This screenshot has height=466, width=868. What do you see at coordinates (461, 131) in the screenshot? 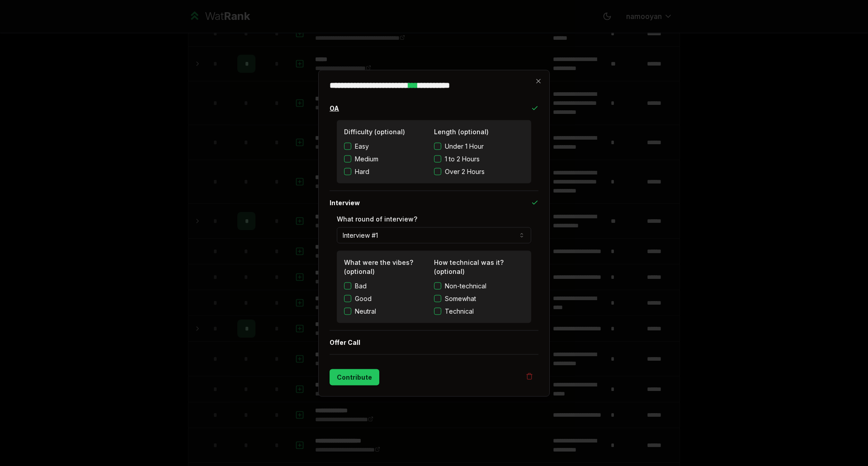
I see `label: Length (optional)` at bounding box center [461, 131].